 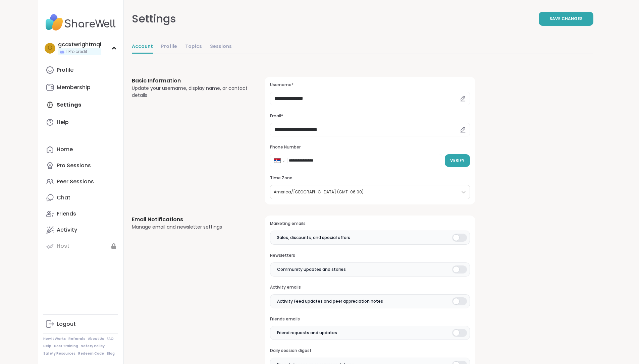 What do you see at coordinates (458, 160) in the screenshot?
I see `span: Verify` at bounding box center [458, 160].